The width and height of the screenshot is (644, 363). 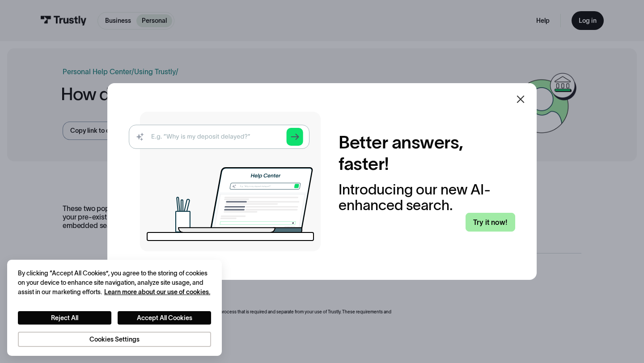 What do you see at coordinates (115, 307) in the screenshot?
I see `div: Privacy` at bounding box center [115, 307].